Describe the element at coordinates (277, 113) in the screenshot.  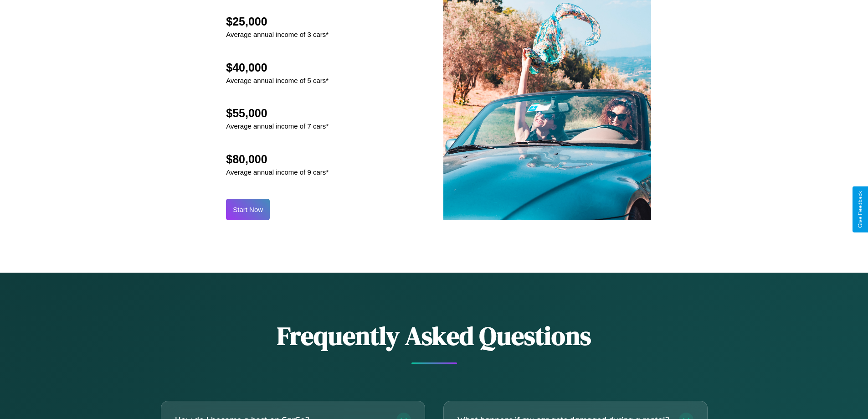
I see `h2: $55,000` at that location.